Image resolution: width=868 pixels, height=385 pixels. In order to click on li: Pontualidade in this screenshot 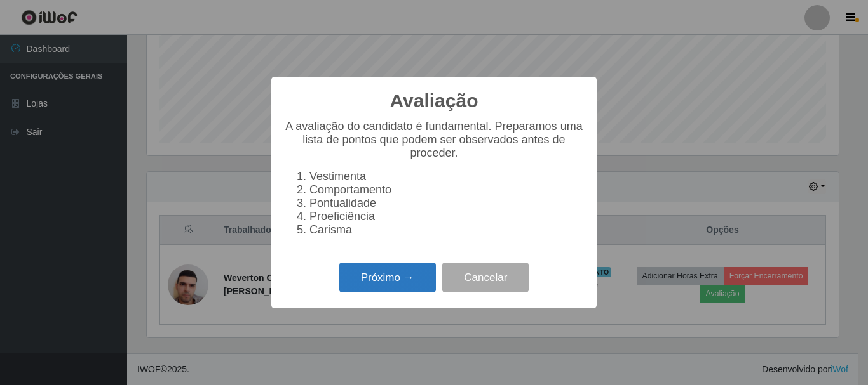, I will do `click(447, 203)`.